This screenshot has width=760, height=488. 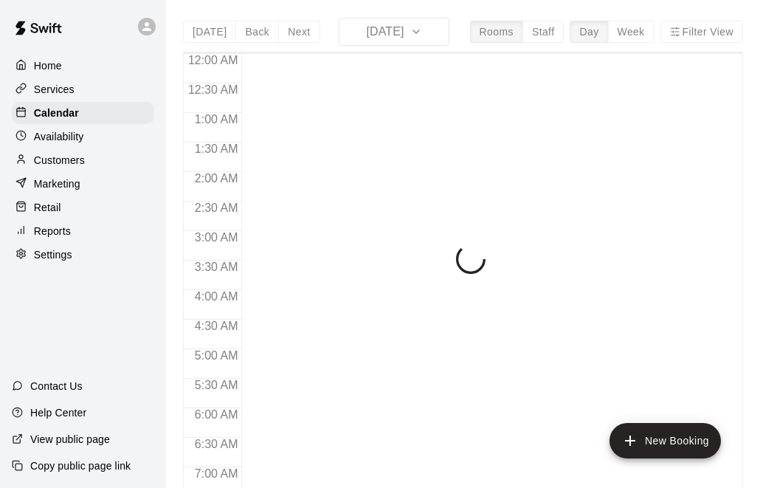 What do you see at coordinates (83, 184) in the screenshot?
I see `a: Marketing` at bounding box center [83, 184].